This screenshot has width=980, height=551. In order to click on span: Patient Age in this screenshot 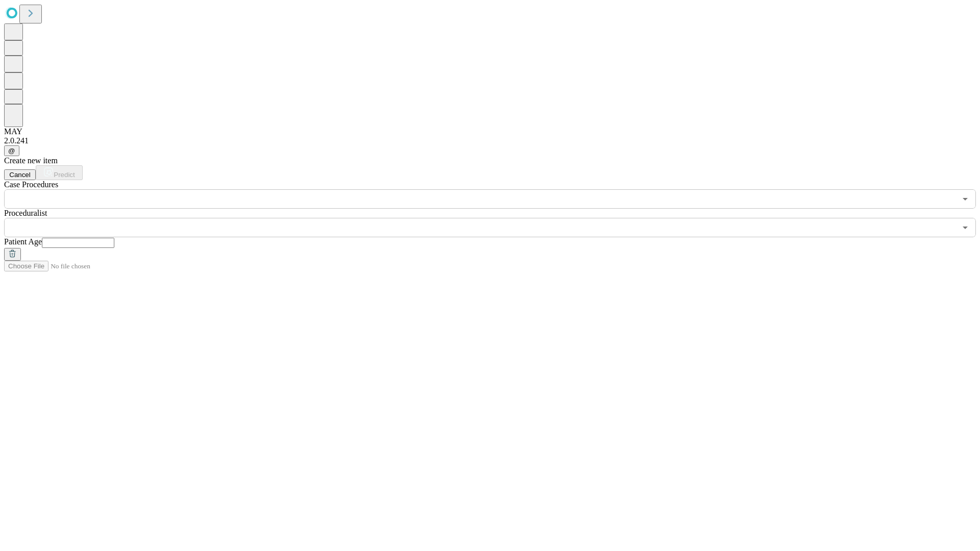, I will do `click(23, 241)`.